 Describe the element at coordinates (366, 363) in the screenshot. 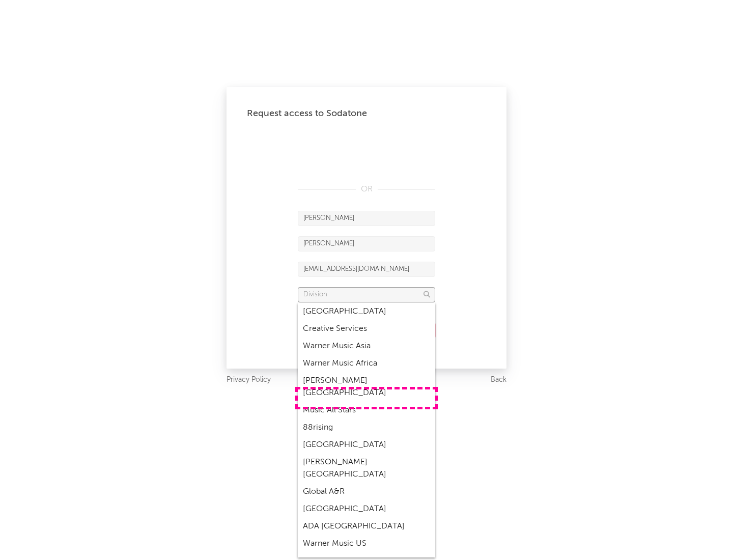

I see `div: Warner Music Africa` at that location.